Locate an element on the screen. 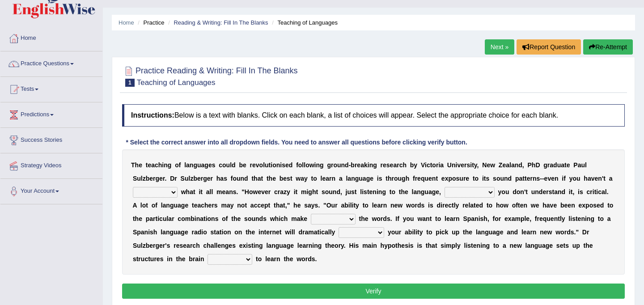 This screenshot has width=644, height=305. b: p is located at coordinates (517, 179).